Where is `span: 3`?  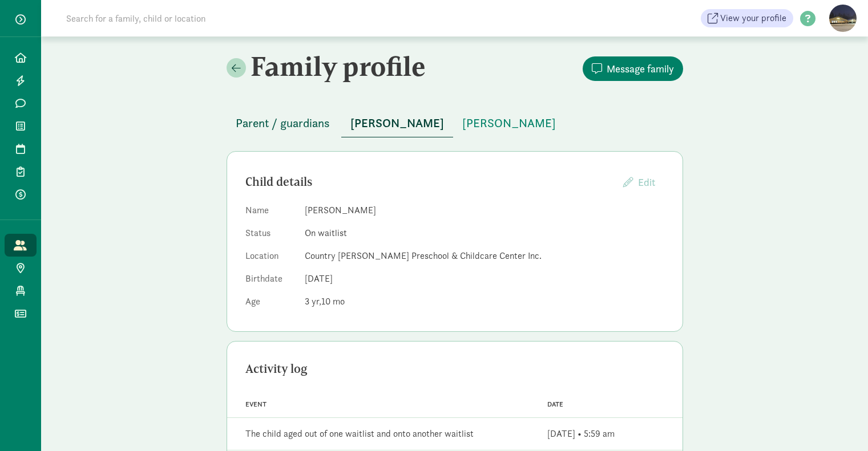 span: 3 is located at coordinates (312, 301).